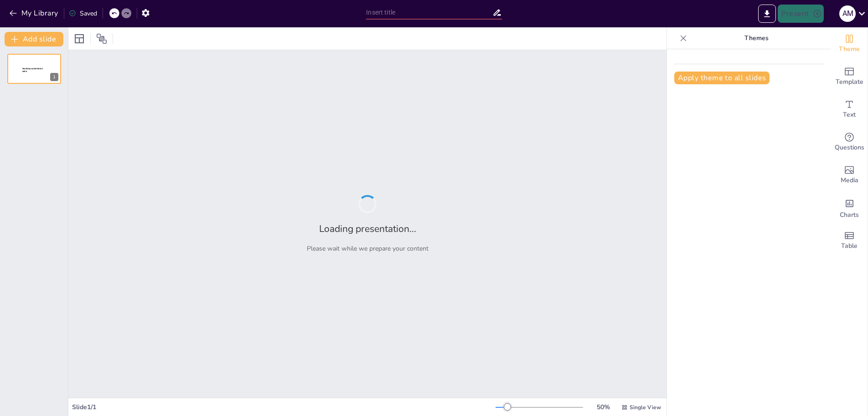  Describe the element at coordinates (849, 49) in the screenshot. I see `span: Theme` at that location.